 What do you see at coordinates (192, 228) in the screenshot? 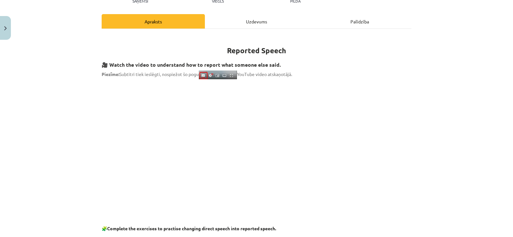
I see `strong: Complete the exercises to practise changing direct speech into reported speech.` at bounding box center [192, 228].